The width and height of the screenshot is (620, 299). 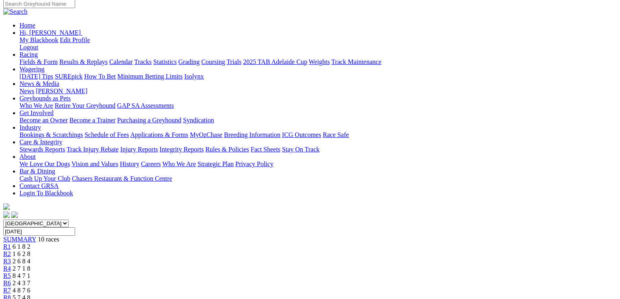 I want to click on a: Weights, so click(x=319, y=62).